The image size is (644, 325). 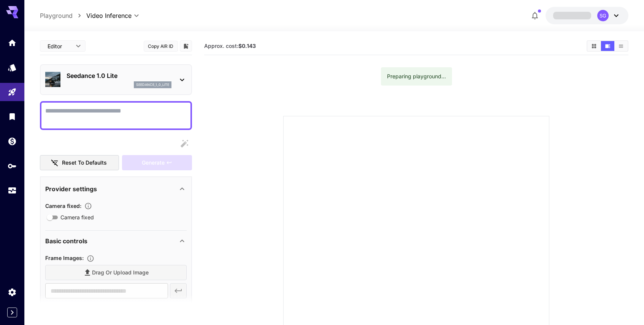 I want to click on p: Basic controls, so click(x=67, y=241).